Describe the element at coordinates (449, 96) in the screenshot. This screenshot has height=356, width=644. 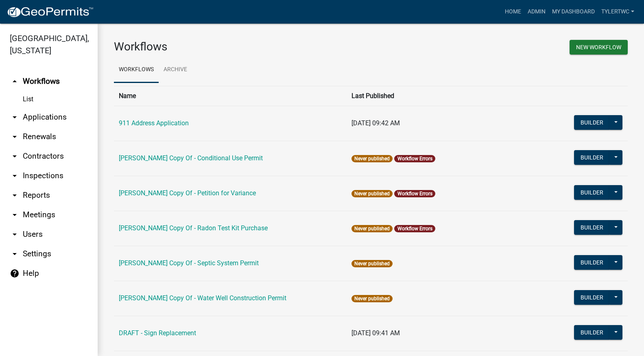
I see `th: Last Published` at that location.